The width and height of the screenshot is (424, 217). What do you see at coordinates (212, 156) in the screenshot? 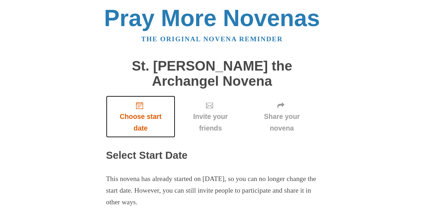
I see `h2: Select Start Date` at bounding box center [212, 156].